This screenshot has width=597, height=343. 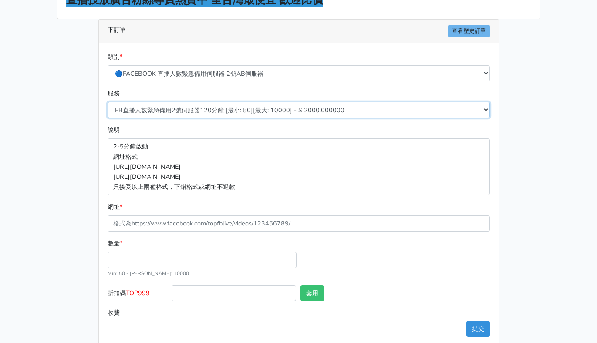 I want to click on button: 提交, so click(x=478, y=329).